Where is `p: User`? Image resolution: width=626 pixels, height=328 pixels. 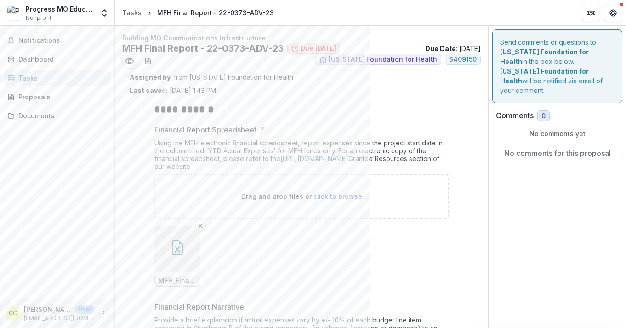
p: User is located at coordinates (85, 309).